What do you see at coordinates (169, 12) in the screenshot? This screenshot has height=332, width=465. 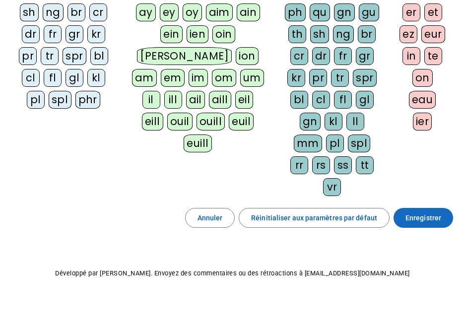 I see `div: ey` at bounding box center [169, 12].